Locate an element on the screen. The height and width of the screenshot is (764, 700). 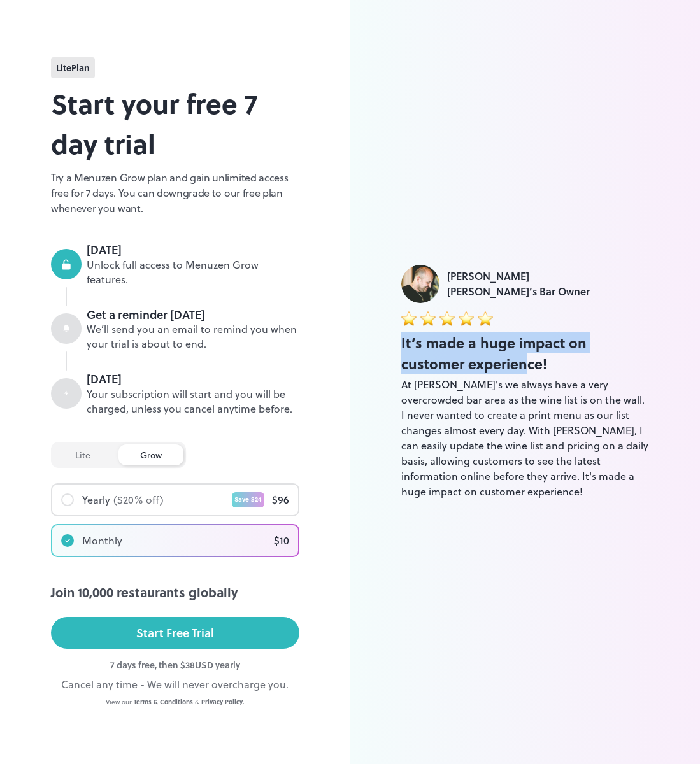
span: lite Plan is located at coordinates (73, 68).